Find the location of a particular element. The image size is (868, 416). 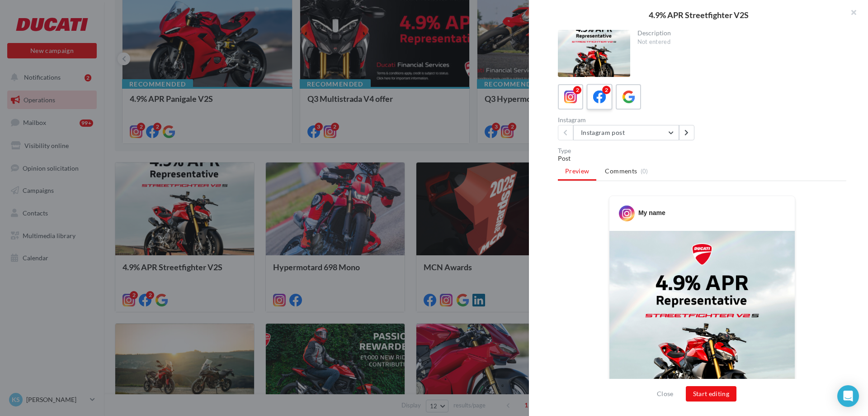

div: Open Intercom Messenger is located at coordinates (848, 396).